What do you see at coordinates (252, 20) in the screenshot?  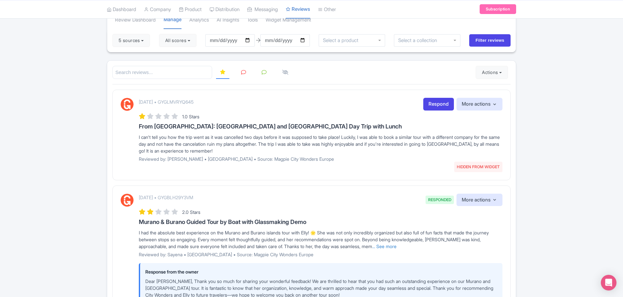 I see `a: Tools` at bounding box center [252, 20].